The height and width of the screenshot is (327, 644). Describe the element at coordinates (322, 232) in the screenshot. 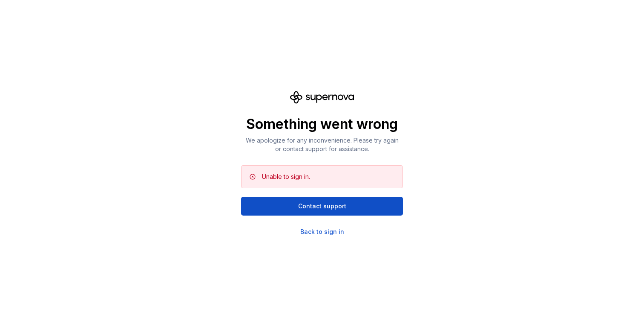

I see `div: Back to sign in` at that location.